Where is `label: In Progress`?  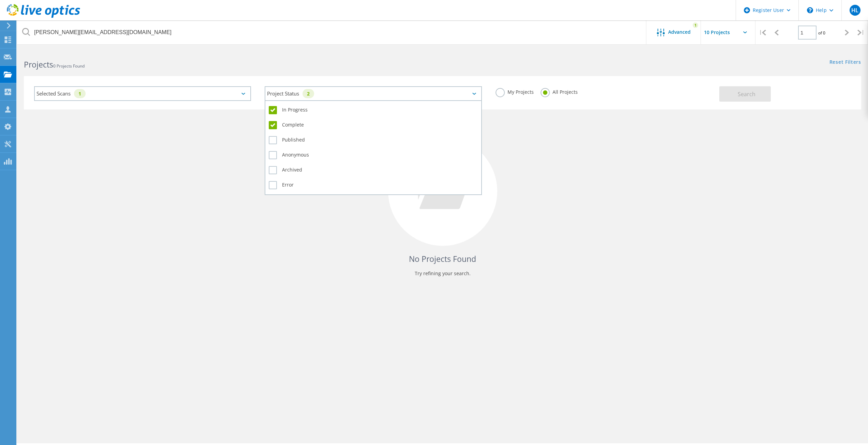 label: In Progress is located at coordinates (373, 110).